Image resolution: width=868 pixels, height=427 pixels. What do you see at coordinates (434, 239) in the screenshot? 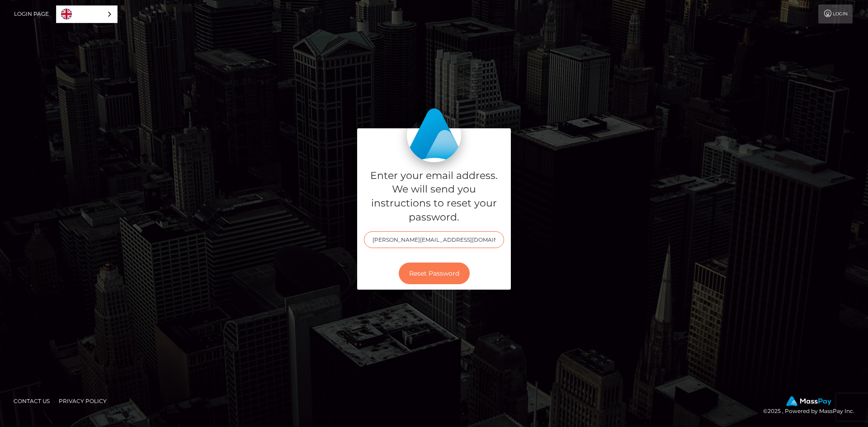
I see `input: E-mail...` at bounding box center [434, 239].